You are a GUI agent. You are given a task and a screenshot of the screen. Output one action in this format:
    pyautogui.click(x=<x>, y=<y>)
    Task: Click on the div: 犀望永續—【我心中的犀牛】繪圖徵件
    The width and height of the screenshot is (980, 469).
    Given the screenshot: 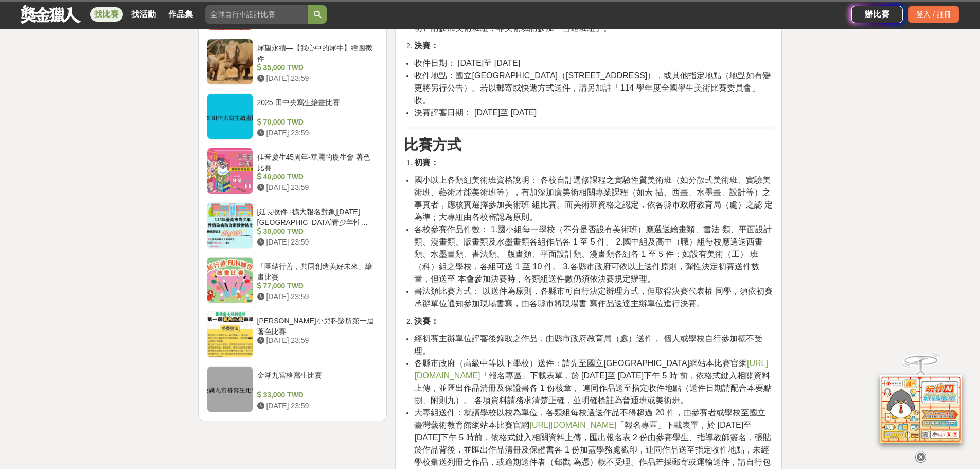 What is the action you would take?
    pyautogui.click(x=316, y=52)
    